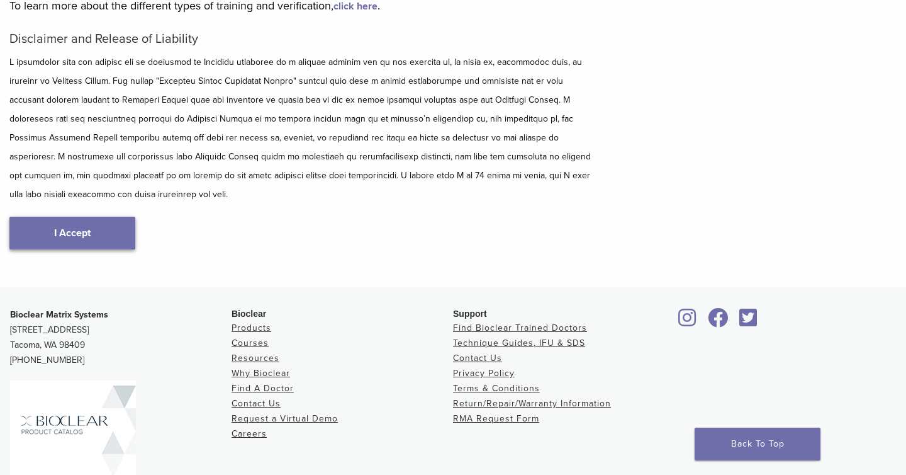  I want to click on p: L ipsumdolor sita con adipisc eli se doeiusmod te Incididu utlaboree do m aliquae adminim ven qu ..., so click(302, 128).